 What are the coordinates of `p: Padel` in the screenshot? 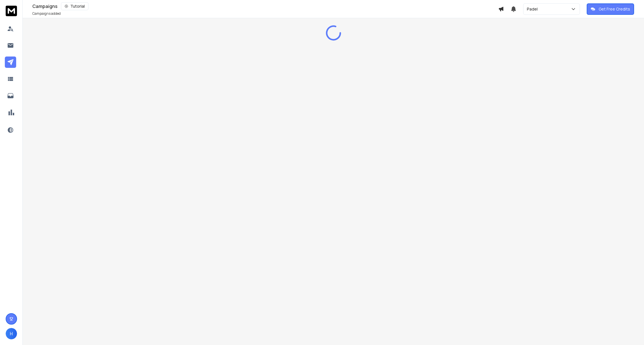 It's located at (534, 9).